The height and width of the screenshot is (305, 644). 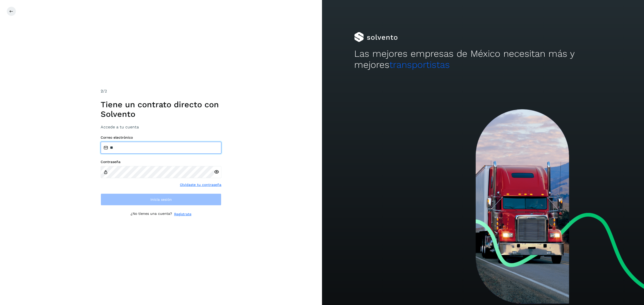 What do you see at coordinates (161, 127) in the screenshot?
I see `h3: Accede a tu cuenta` at bounding box center [161, 127].